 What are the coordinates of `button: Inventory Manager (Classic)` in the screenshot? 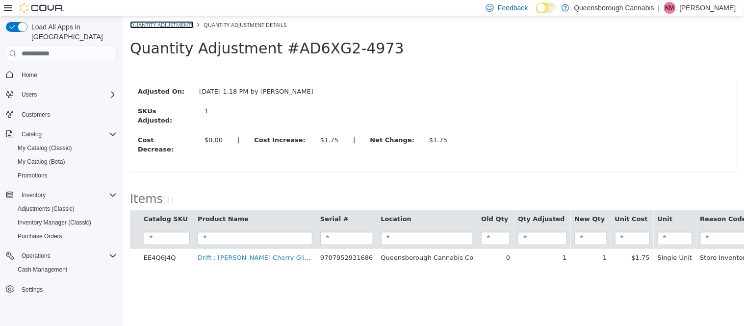 It's located at (65, 223).